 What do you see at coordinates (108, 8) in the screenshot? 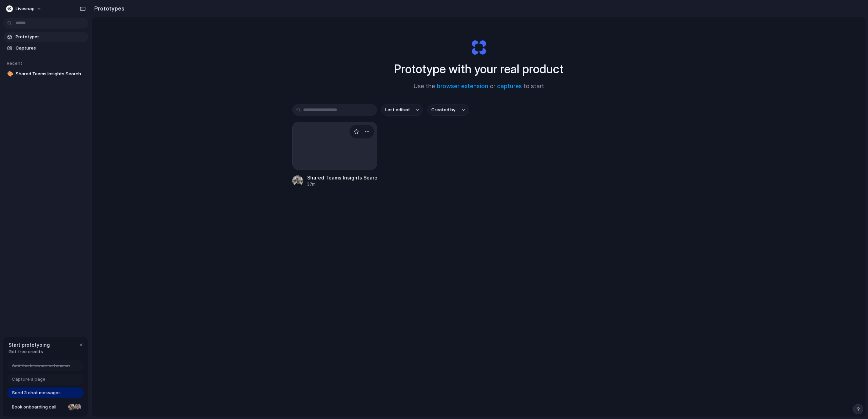
I see `h2: Prototypes` at bounding box center [108, 8].